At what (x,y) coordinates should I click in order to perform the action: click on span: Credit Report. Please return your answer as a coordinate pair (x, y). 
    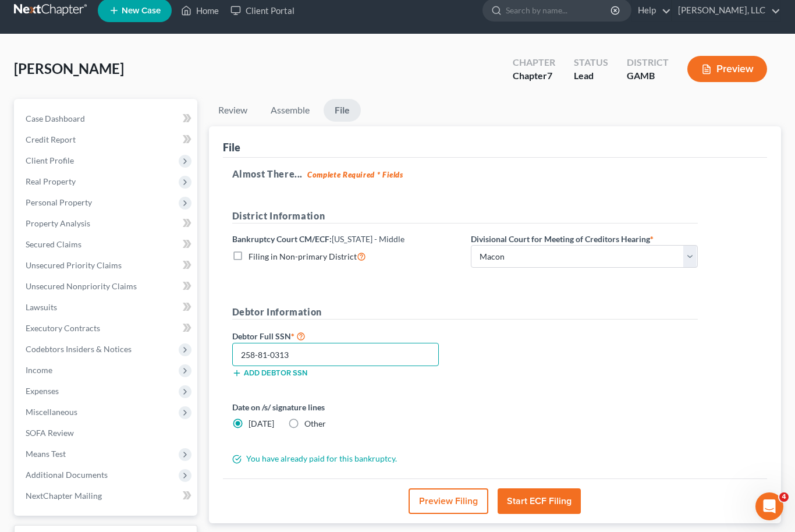
    Looking at the image, I should click on (51, 139).